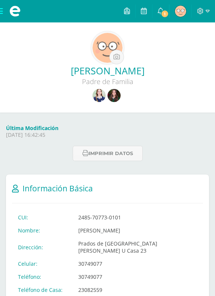  What do you see at coordinates (42, 230) in the screenshot?
I see `td: Nombre:` at bounding box center [42, 230].